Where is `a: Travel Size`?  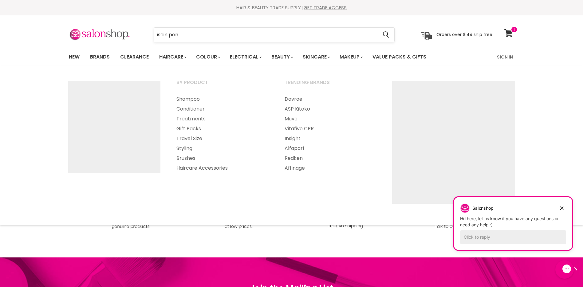 a: Travel Size is located at coordinates (222, 138).